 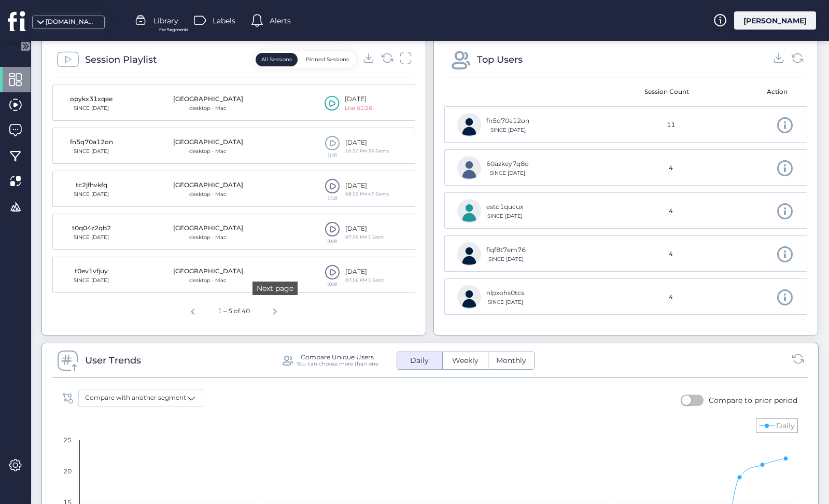 What do you see at coordinates (91, 185) in the screenshot?
I see `div: tc2jfhvkfq` at bounding box center [91, 185].